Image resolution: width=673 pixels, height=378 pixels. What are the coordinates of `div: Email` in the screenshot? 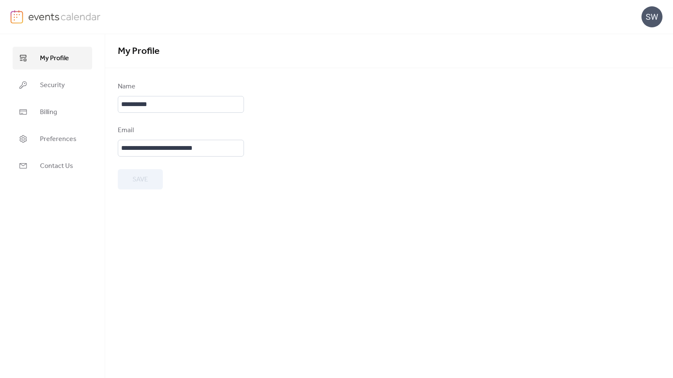 It's located at (180, 130).